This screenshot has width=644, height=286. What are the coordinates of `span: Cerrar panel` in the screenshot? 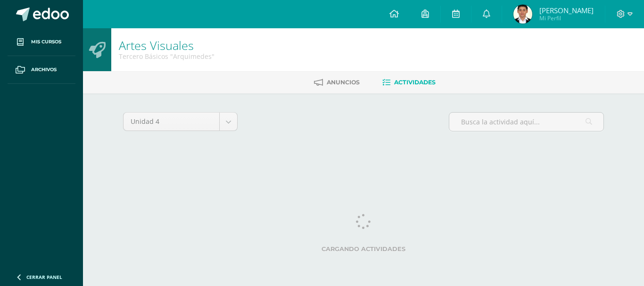 It's located at (44, 277).